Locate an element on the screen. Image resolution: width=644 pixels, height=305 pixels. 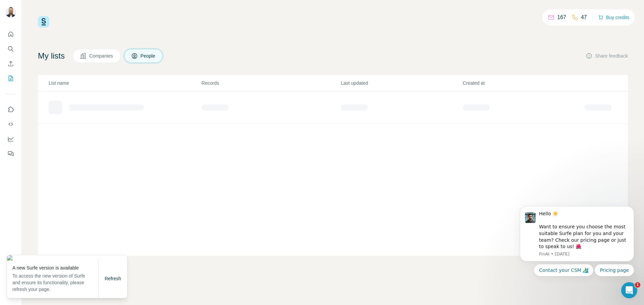
img: 6c141faf-042b-4797-8edf-411d37c6fb50 is located at coordinates (67, 258).